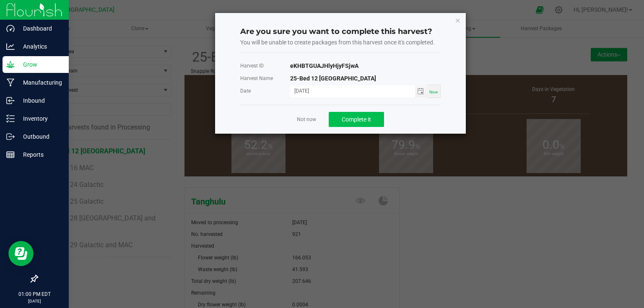 The width and height of the screenshot is (644, 308). What do you see at coordinates (34, 294) in the screenshot?
I see `p: 01:00 PM EDT` at bounding box center [34, 294].